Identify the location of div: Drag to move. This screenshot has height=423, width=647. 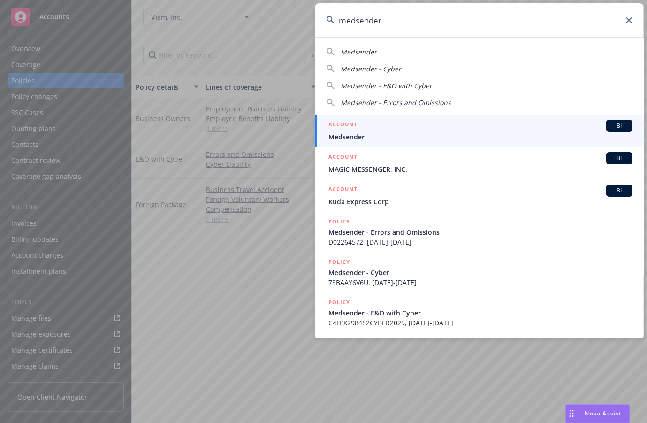
(572, 414).